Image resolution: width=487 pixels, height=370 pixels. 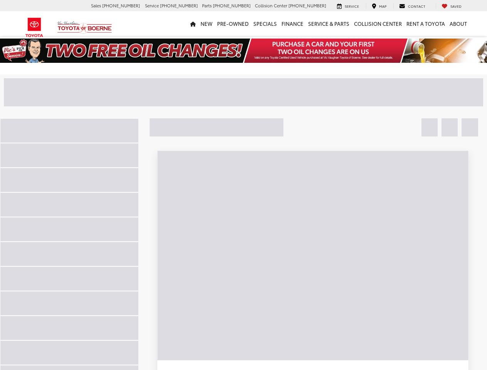 What do you see at coordinates (426, 24) in the screenshot?
I see `a: Rent a Toyota` at bounding box center [426, 24].